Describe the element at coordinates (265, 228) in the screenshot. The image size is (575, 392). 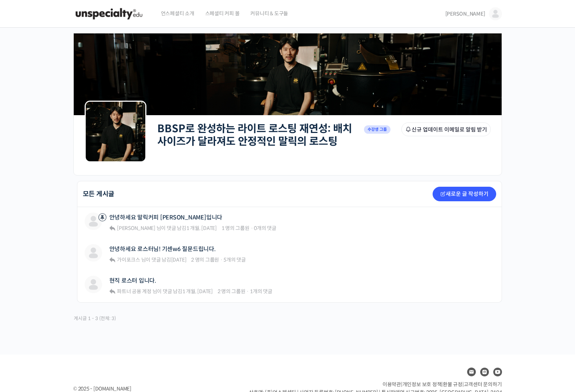
I see `span: 0개의 댓글` at that location.